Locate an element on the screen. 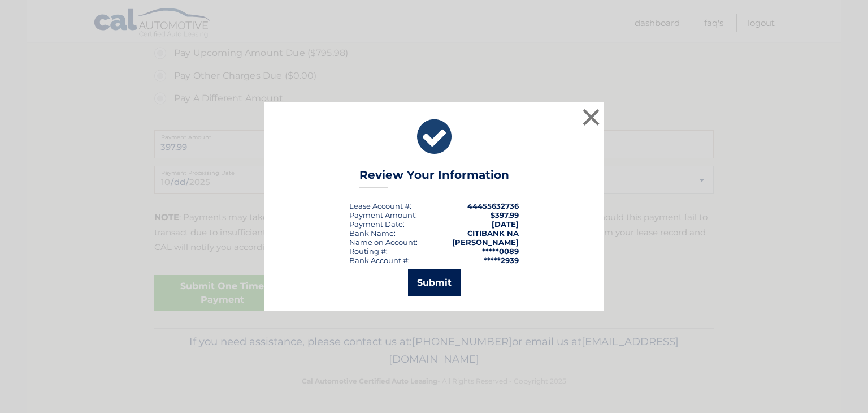 This screenshot has height=413, width=868. div: Name on Account: is located at coordinates (383, 242).